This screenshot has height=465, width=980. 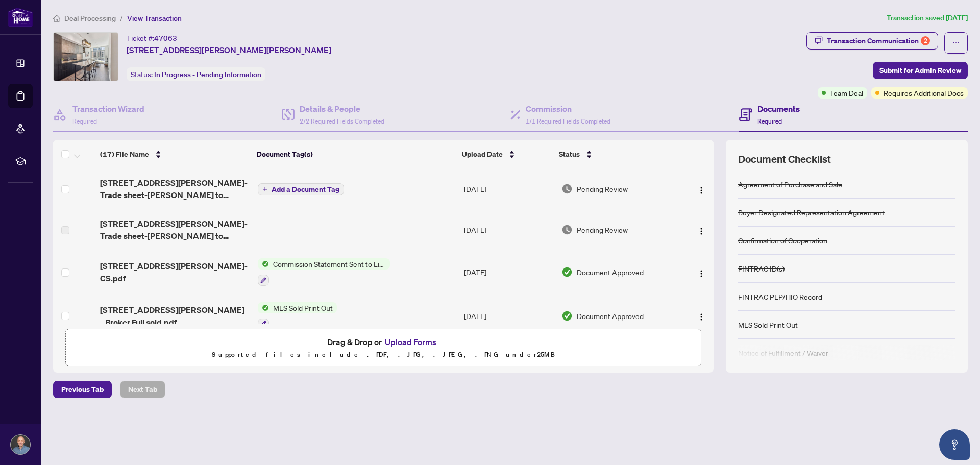 I want to click on span: Requires Additional Docs, so click(x=923, y=93).